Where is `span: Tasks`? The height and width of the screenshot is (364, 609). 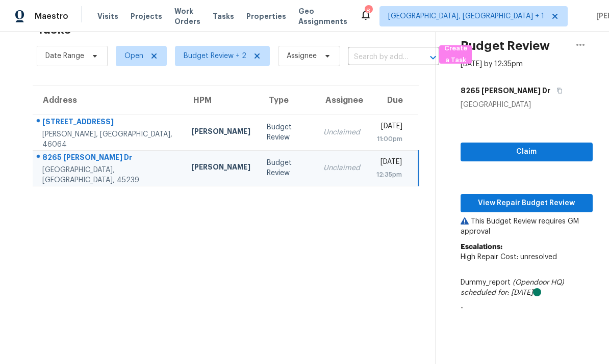
span: Tasks is located at coordinates (224, 16).